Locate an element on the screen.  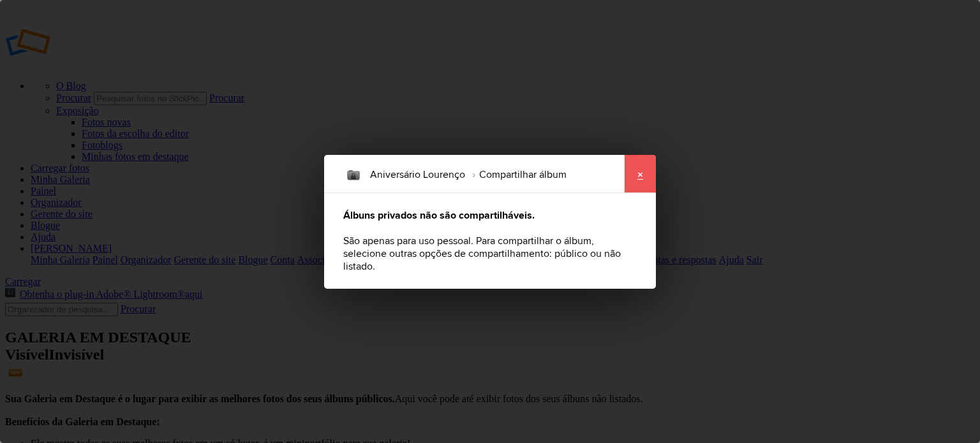
font: Compartilhar álbum is located at coordinates (523, 175).